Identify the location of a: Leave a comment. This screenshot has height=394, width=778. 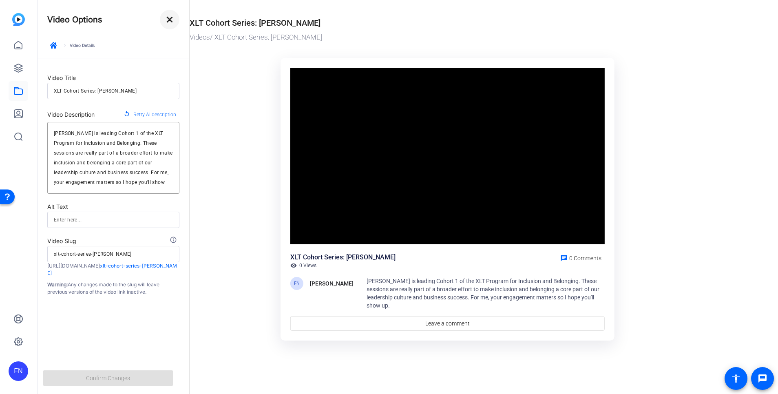
(447, 323).